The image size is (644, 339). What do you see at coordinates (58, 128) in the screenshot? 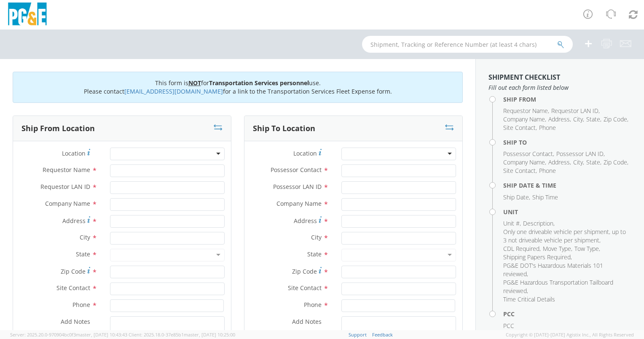
I see `h3: Ship From Location` at bounding box center [58, 128].